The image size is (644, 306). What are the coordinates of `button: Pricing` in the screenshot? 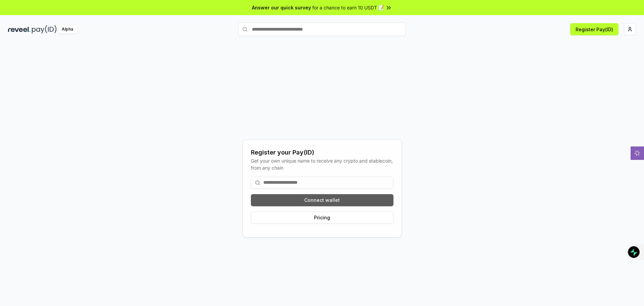 It's located at (322, 218).